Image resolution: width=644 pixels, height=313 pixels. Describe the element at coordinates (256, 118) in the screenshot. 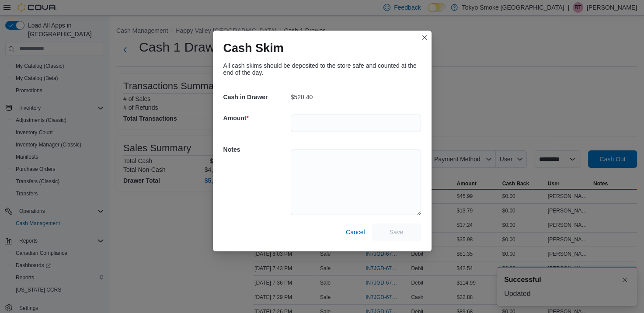

I see `h5: Amount` at that location.